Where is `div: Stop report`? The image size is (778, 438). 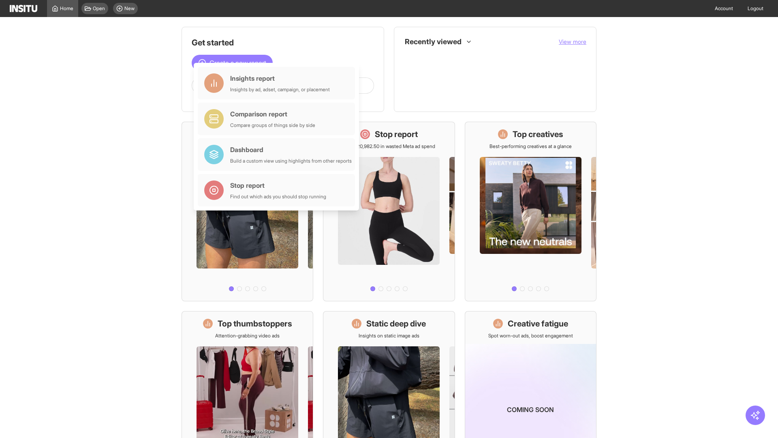 div: Stop report is located at coordinates (278, 185).